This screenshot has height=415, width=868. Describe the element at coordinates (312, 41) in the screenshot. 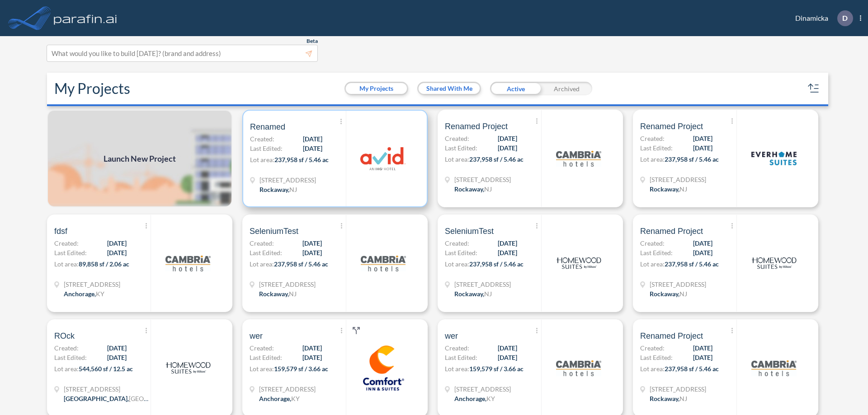

I see `span: Beta` at that location.